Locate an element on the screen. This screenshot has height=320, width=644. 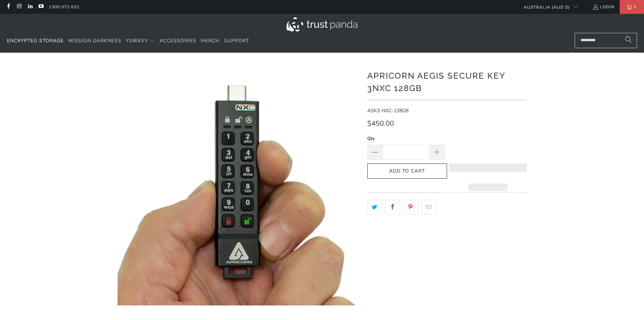
span: $450.00 is located at coordinates (380, 124).